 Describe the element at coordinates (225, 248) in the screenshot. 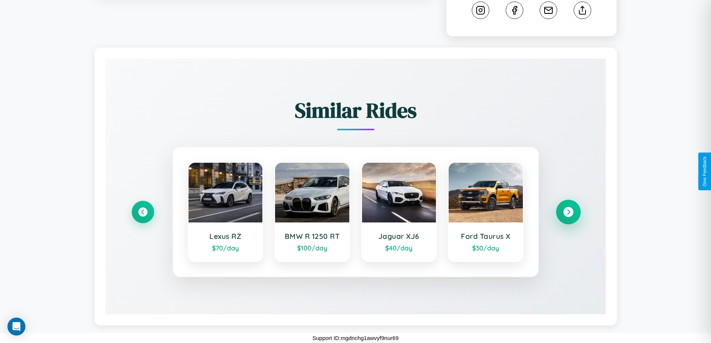

I see `div: $ 70 /day` at that location.